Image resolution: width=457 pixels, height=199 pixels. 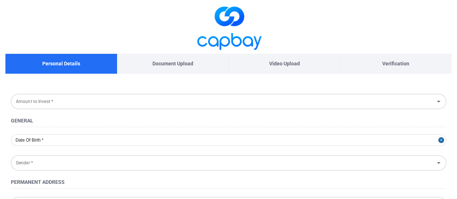 What do you see at coordinates (228, 182) in the screenshot?
I see `h4: Permanent Address` at bounding box center [228, 182].